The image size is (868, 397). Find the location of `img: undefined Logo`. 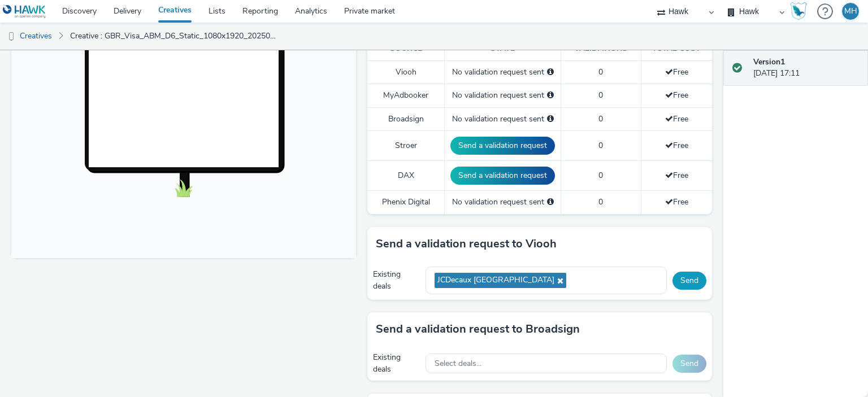

img: undefined Logo is located at coordinates (24, 11).